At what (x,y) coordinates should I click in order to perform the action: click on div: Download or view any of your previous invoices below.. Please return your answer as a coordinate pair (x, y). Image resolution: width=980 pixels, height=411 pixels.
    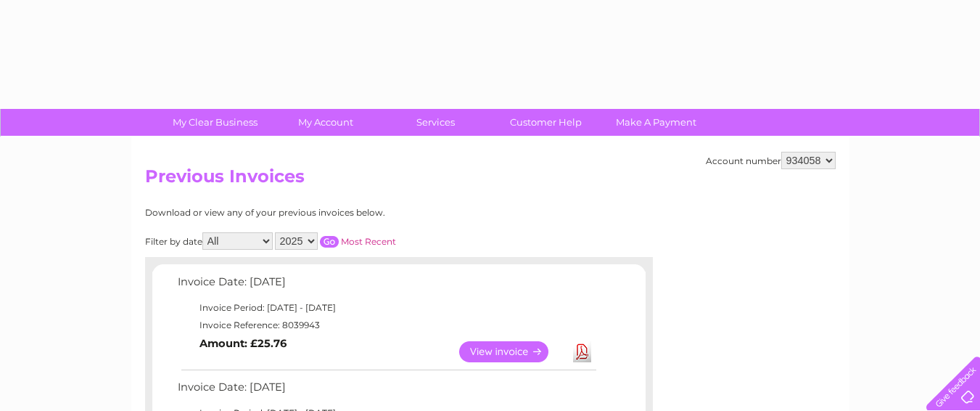
    Looking at the image, I should click on (335, 212).